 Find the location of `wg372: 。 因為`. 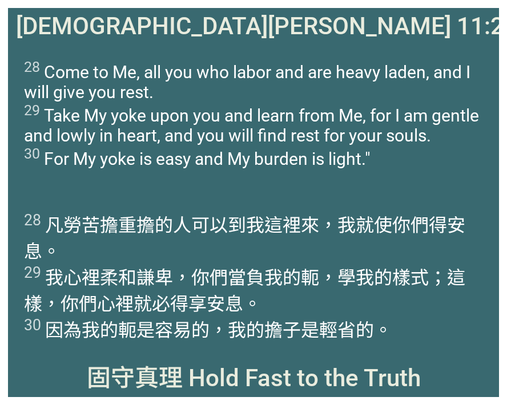

wg372: 。 因為 is located at coordinates (208, 317).